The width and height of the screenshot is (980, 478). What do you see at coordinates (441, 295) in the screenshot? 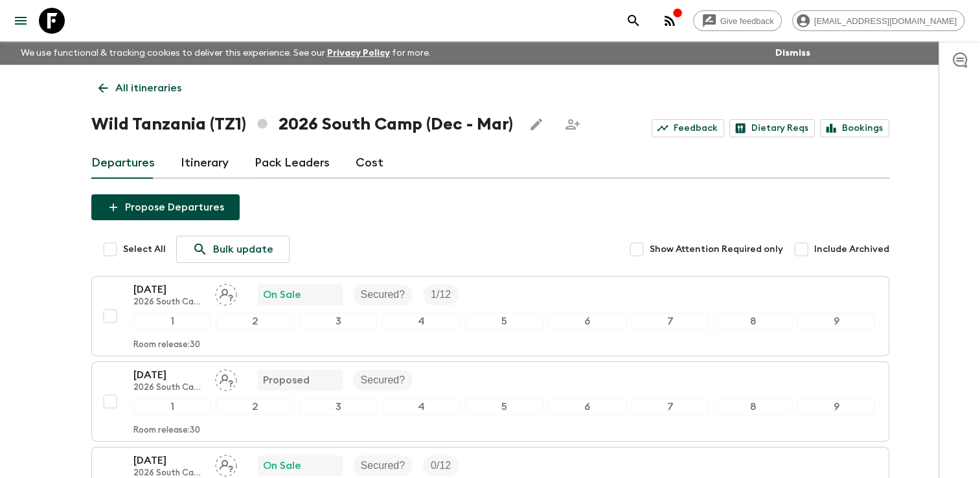
I see `p: 1 / 12` at bounding box center [441, 295].